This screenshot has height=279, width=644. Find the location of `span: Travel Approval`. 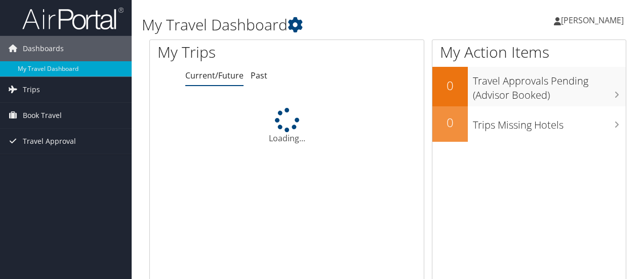

span: Travel Approval is located at coordinates (49, 141).